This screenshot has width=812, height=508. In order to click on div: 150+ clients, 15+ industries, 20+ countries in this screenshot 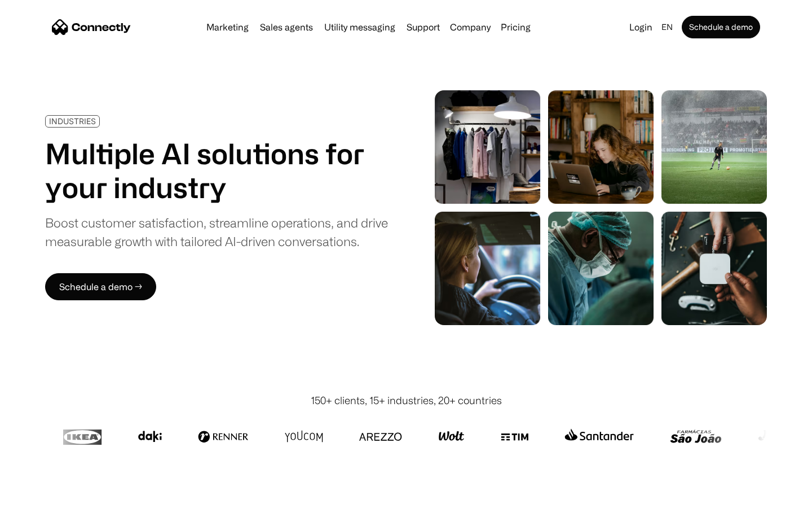, I will do `click(406, 400)`.